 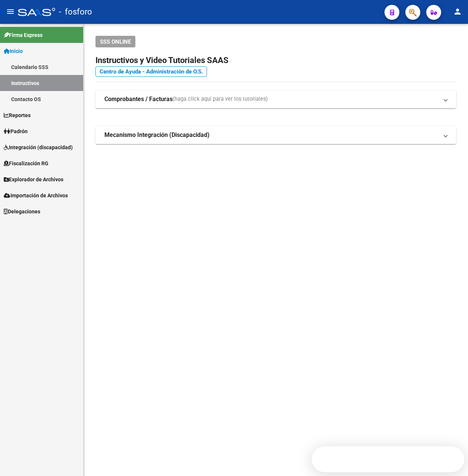 I want to click on span: Integración (discapacidad), so click(x=38, y=147).